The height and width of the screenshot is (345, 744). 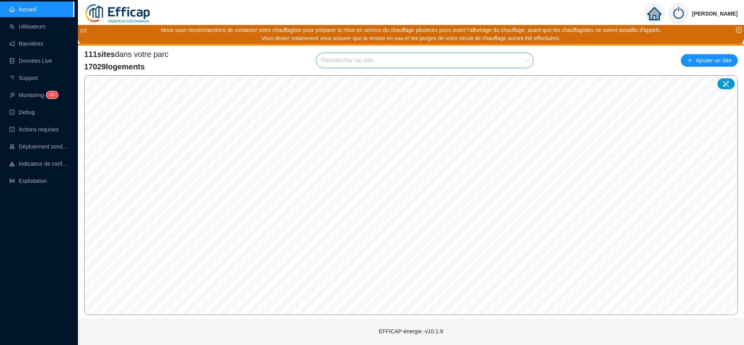 I want to click on span: dans votre parc, so click(x=126, y=54).